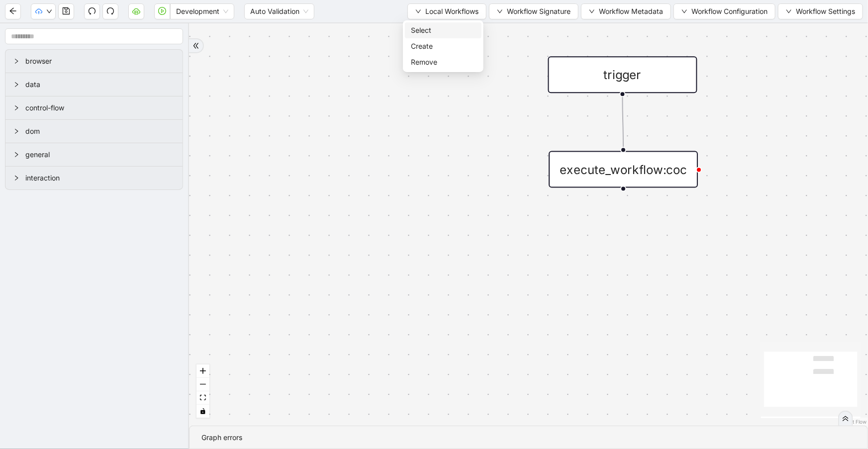  Describe the element at coordinates (66, 12) in the screenshot. I see `button: save` at that location.